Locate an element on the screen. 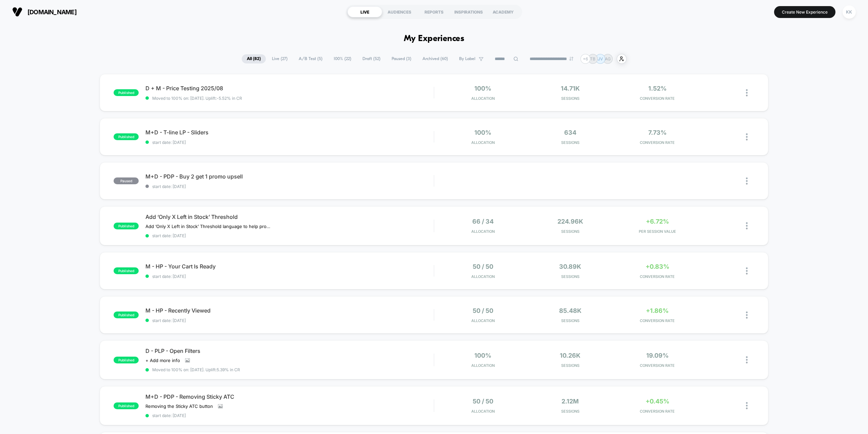 This screenshot has width=868, height=434. button: KK is located at coordinates (849, 12).